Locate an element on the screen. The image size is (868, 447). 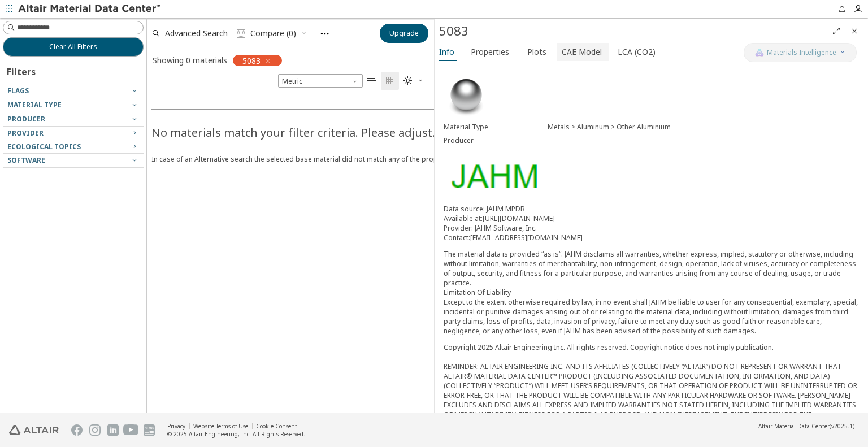
span: Clear All Filters is located at coordinates (73, 47).